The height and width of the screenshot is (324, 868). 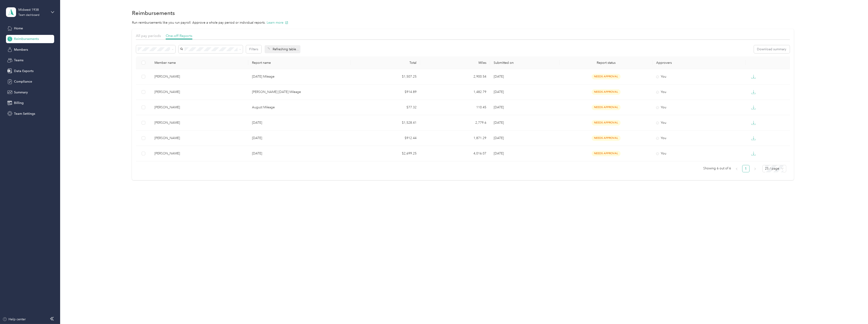 What do you see at coordinates (278, 23) in the screenshot?
I see `button: Learn more` at bounding box center [278, 23].